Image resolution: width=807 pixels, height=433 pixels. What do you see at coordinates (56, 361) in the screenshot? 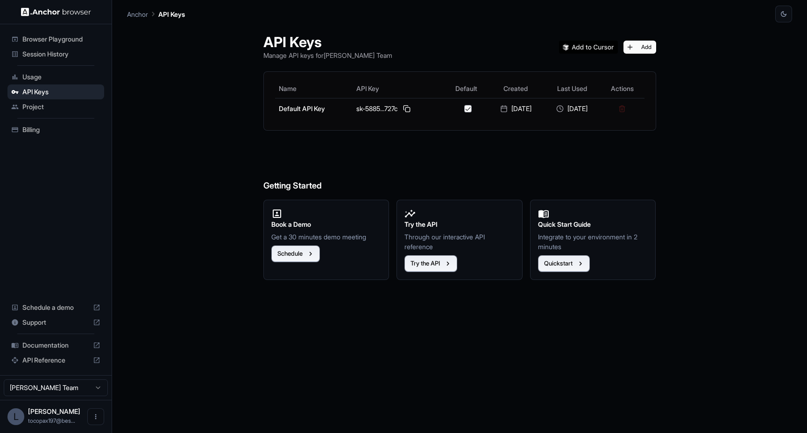
I see `span: API Reference` at bounding box center [56, 361].